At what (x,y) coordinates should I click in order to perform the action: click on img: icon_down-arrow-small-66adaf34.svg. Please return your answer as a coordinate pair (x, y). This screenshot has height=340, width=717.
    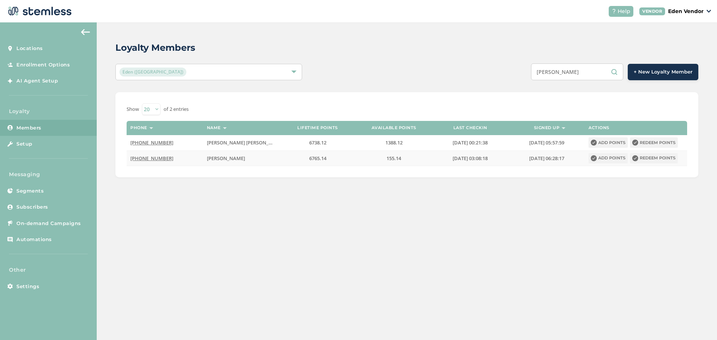
    Looking at the image, I should click on (709, 11).